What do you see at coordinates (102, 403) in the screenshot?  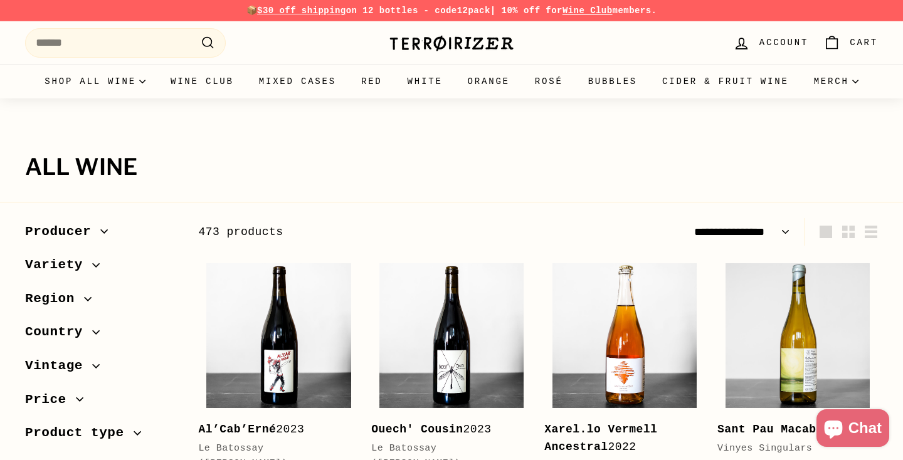 I see `button: Price` at bounding box center [102, 403].